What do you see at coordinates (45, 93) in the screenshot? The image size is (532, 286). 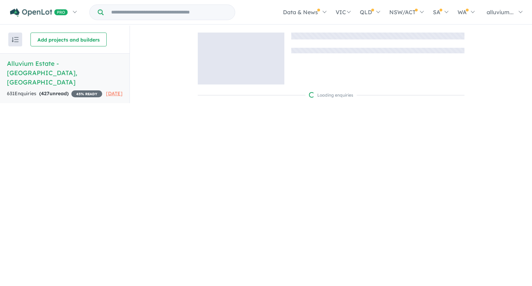 I see `span: 427` at bounding box center [45, 93].